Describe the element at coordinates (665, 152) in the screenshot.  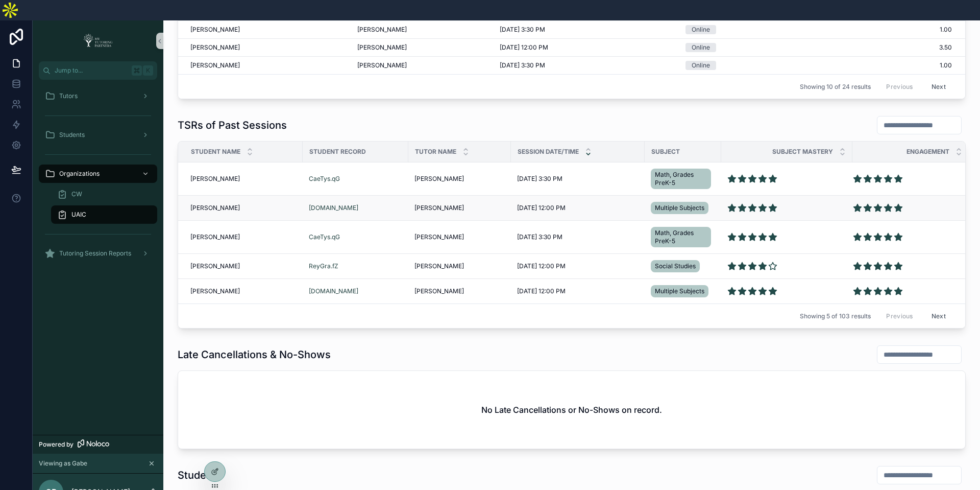
I see `span: Subject` at that location.